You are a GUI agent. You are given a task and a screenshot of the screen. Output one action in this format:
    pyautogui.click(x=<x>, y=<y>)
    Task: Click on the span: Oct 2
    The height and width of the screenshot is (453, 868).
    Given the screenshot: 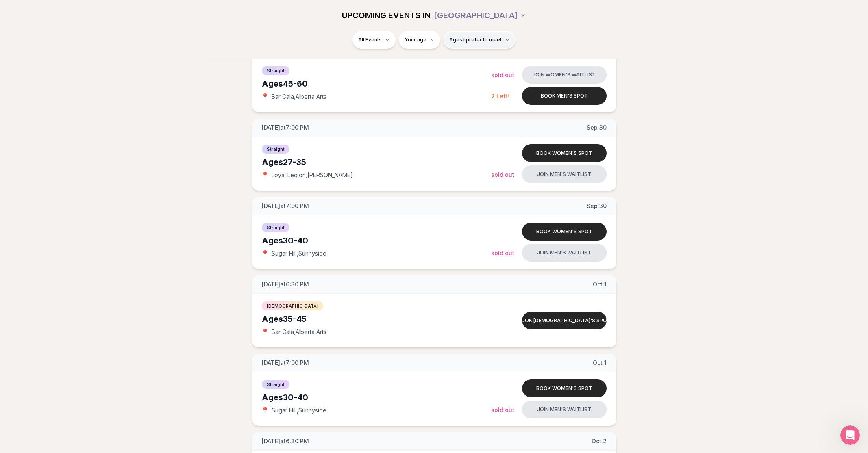 What is the action you would take?
    pyautogui.click(x=598, y=442)
    